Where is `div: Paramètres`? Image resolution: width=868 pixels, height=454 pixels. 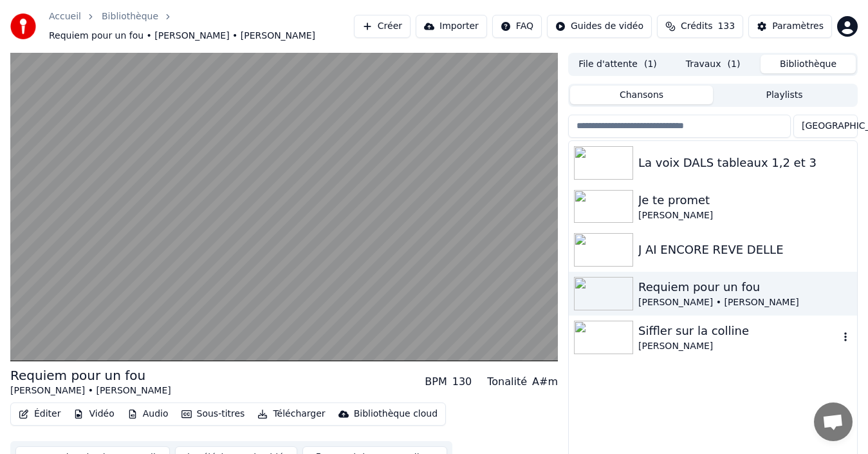 div: Paramètres is located at coordinates (798, 27).